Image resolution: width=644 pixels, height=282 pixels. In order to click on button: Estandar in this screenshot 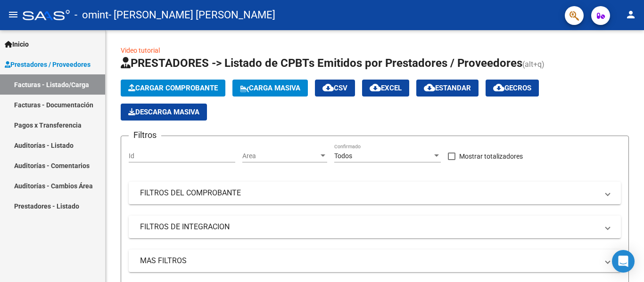, I will do `click(447, 88)`.